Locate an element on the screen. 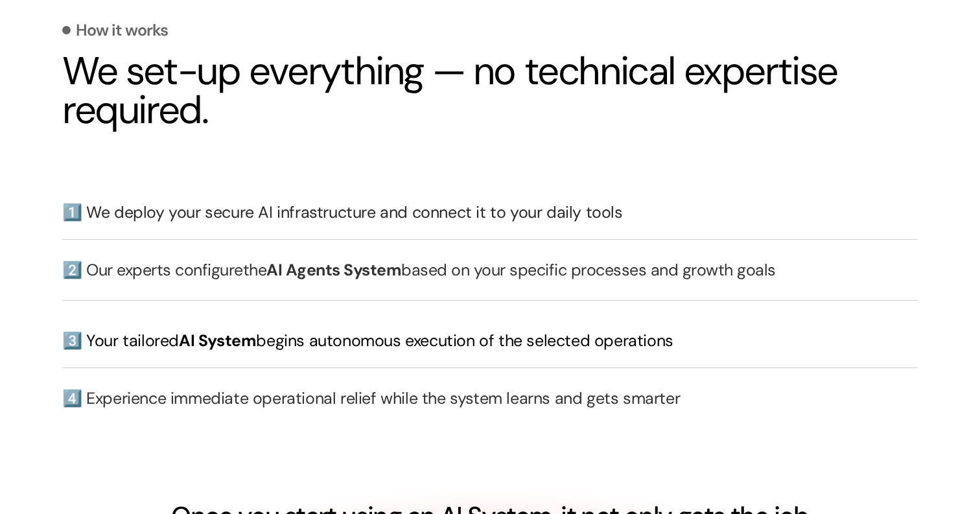 This screenshot has width=980, height=514. h3: 3️⃣ Your tailored begins autonomous execution of the selected operations is located at coordinates (490, 340).